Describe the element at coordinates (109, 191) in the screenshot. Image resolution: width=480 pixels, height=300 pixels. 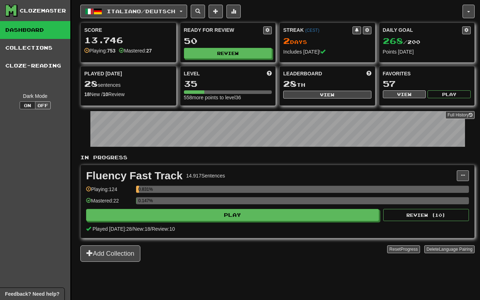
I see `div: Playing: 124` at that location.